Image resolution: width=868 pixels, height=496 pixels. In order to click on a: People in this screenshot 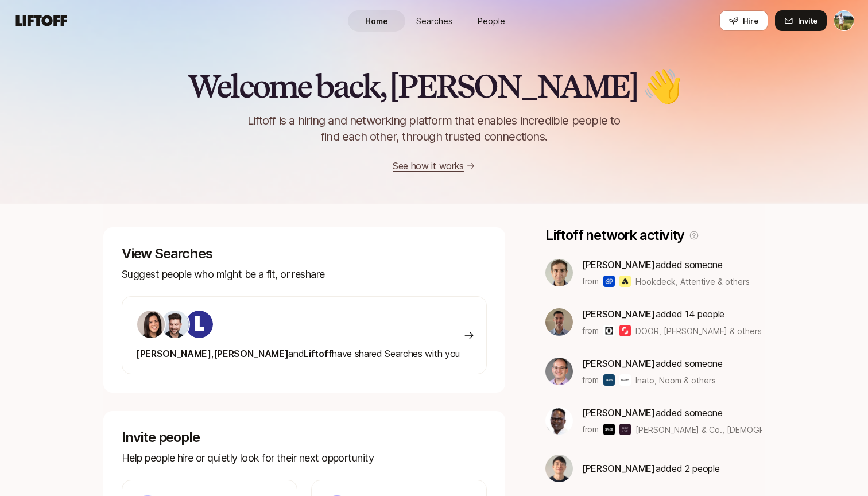, I will do `click(491, 21)`.